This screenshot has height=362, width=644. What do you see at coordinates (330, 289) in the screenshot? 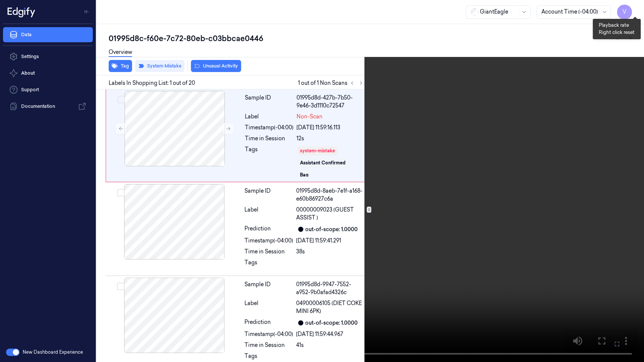
I see `div: 01995d8d-9947-7552-a952-9b0afad4326c` at bounding box center [330, 289].